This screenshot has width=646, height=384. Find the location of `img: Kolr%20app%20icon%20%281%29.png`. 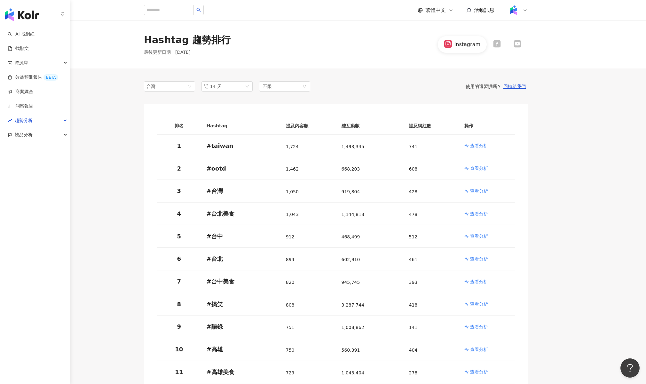

img: Kolr%20app%20icon%20%281%29.png is located at coordinates (513, 10).